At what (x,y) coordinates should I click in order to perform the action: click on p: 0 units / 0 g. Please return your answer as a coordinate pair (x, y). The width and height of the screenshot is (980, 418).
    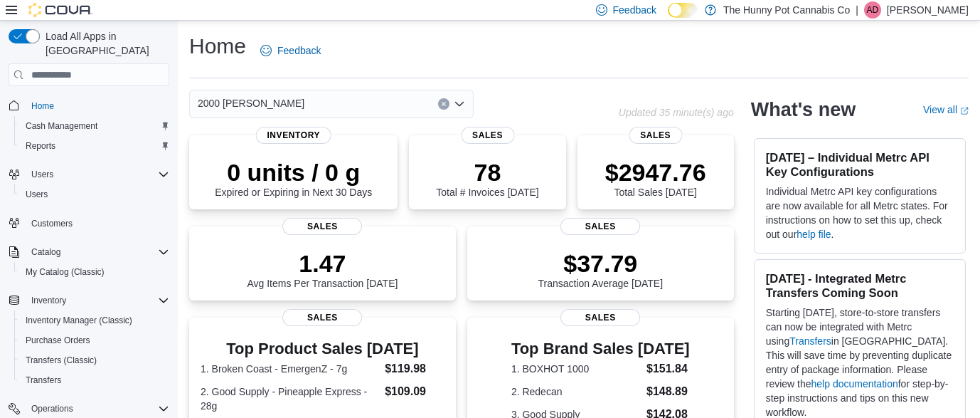
    Looking at the image, I should click on (293, 172).